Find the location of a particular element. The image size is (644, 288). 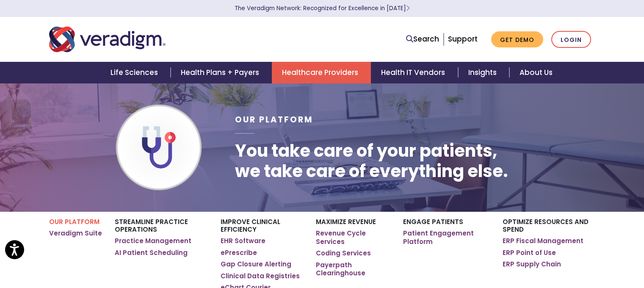

a: Coding Services is located at coordinates (343, 253).